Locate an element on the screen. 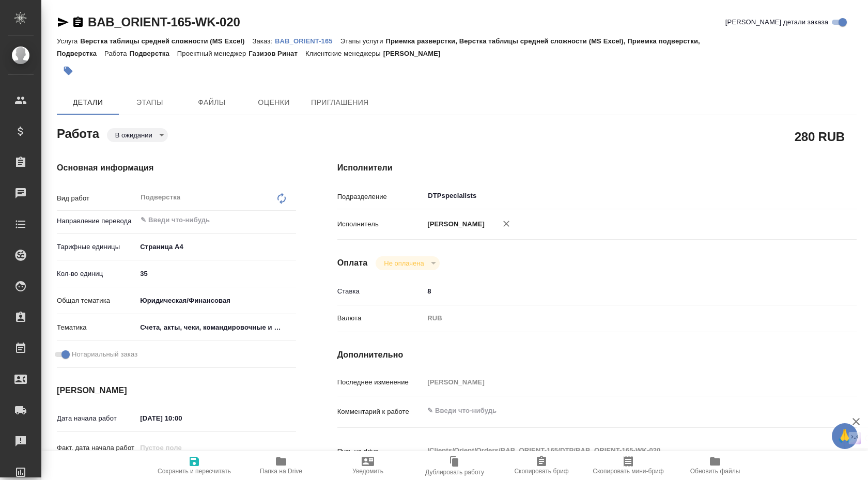 The height and width of the screenshot is (480, 868). button: Скопировать ссылку для ЯМессенджера is located at coordinates (63, 22).